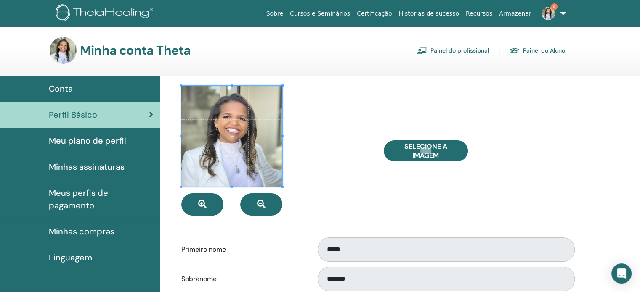  Describe the element at coordinates (199, 279) in the screenshot. I see `font: Sobrenome` at that location.